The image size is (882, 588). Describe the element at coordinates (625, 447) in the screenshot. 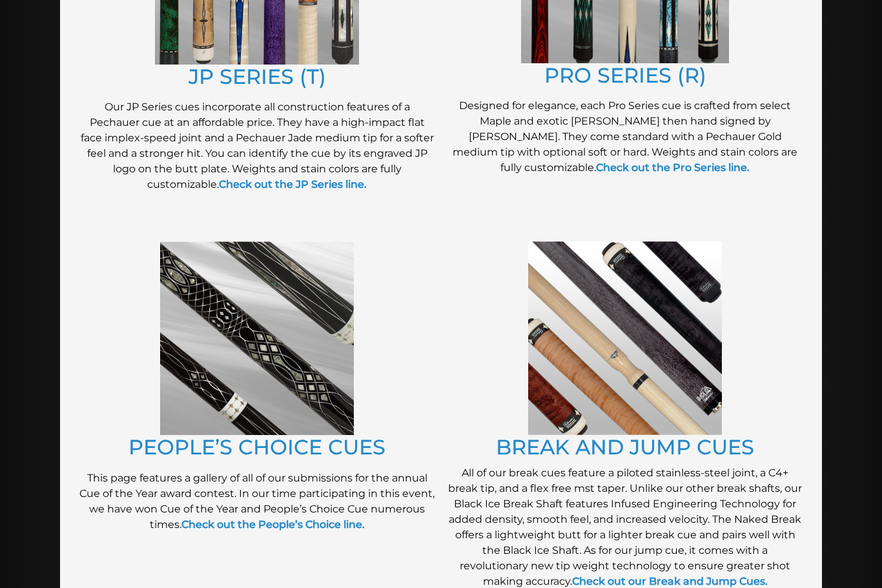

I see `a: BREAK AND JUMP CUES` at that location.